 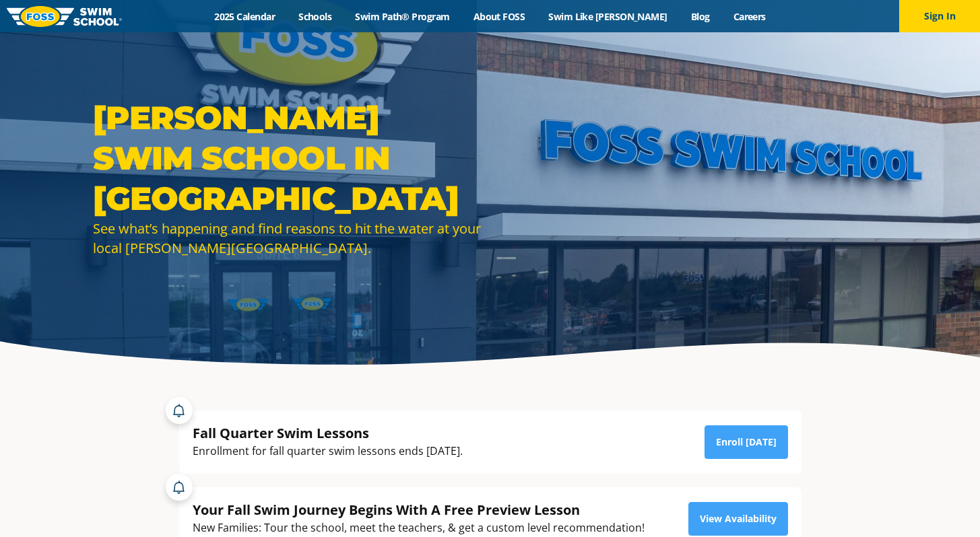 What do you see at coordinates (499, 16) in the screenshot?
I see `a: About FOSS` at bounding box center [499, 16].